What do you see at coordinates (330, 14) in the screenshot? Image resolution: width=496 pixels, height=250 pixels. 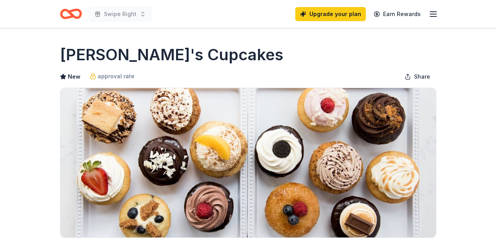 I see `a: Upgrade your plan` at bounding box center [330, 14].